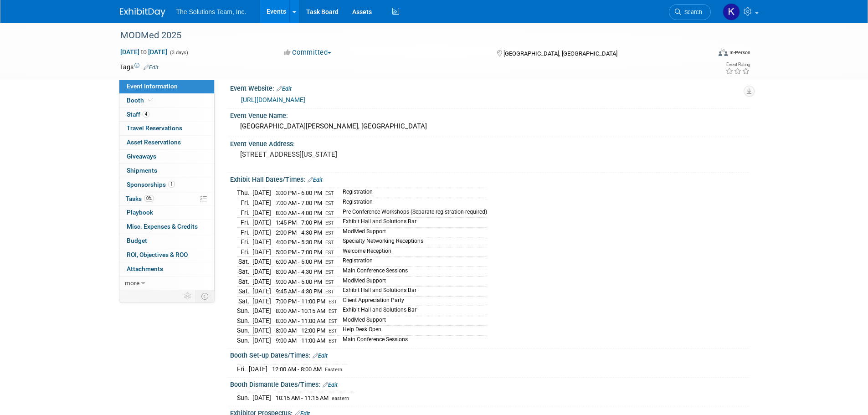 This screenshot has height=415, width=868. What do you see at coordinates (146, 114) in the screenshot?
I see `span: 4` at bounding box center [146, 114].